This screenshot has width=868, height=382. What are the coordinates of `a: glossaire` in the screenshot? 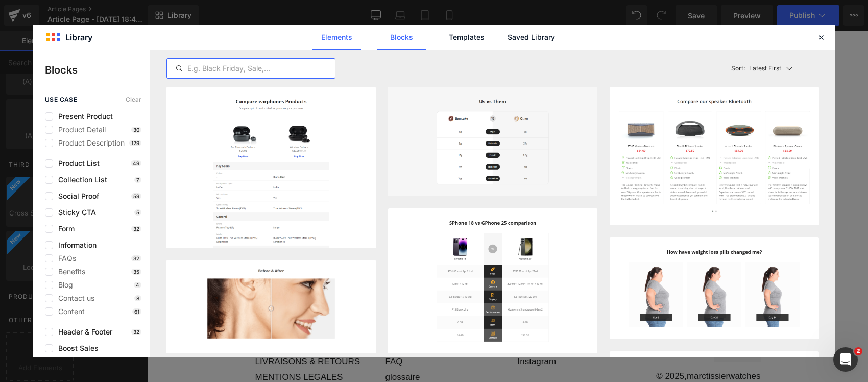 It's located at (255, 347).